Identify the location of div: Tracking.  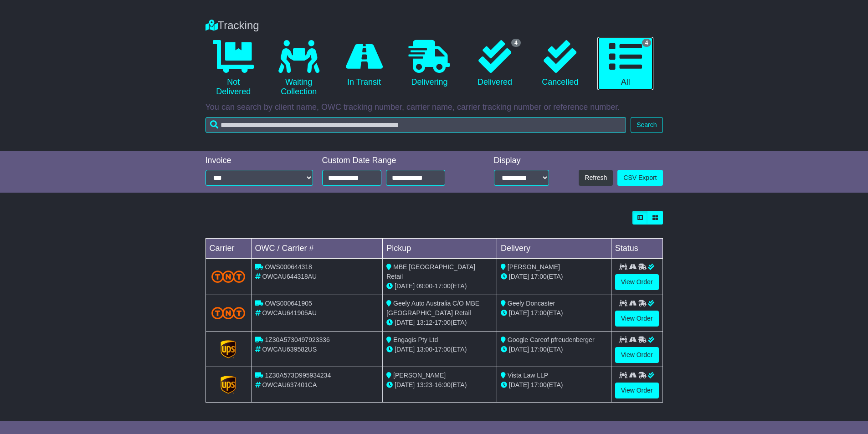
(434, 26).